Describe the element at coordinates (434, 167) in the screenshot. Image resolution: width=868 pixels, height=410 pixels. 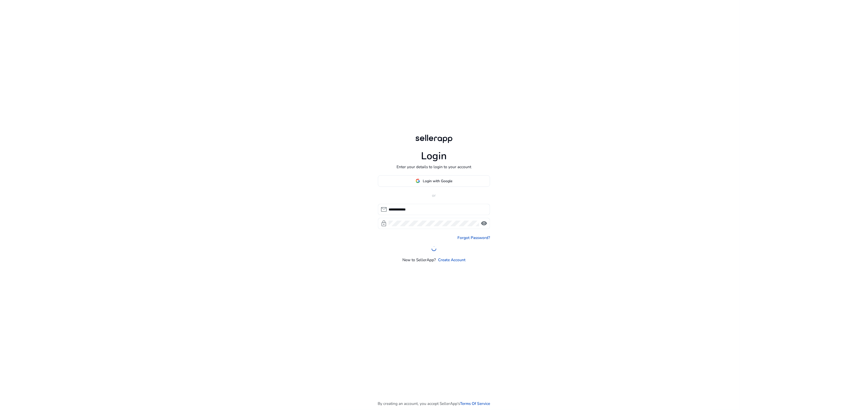
I see `p: Enter your details to login to your account` at that location.